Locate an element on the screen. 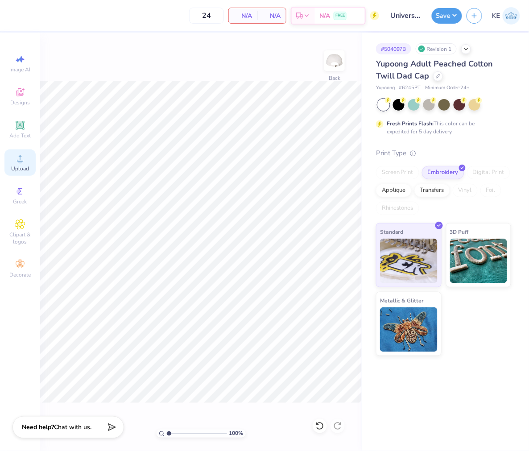 The image size is (529, 451). div: Embroidery is located at coordinates (443, 172).